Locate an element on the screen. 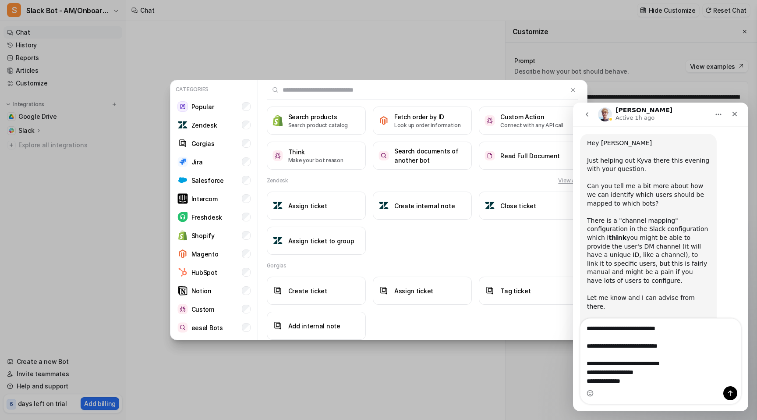 The width and height of the screenshot is (757, 420). textarea: Message… is located at coordinates (88, 250).